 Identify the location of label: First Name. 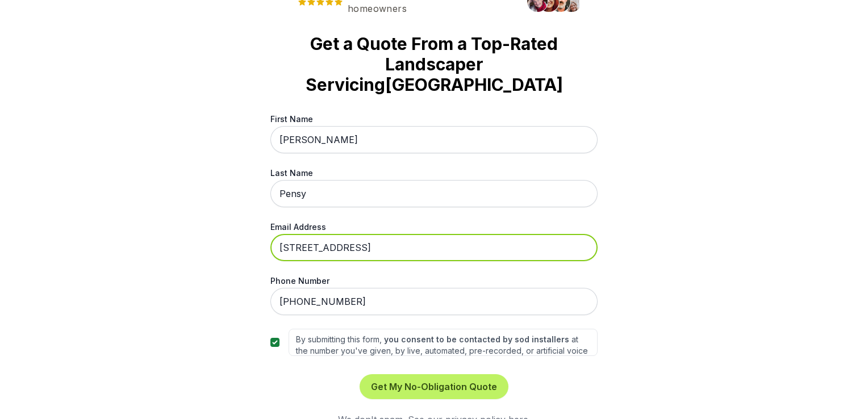
(434, 118).